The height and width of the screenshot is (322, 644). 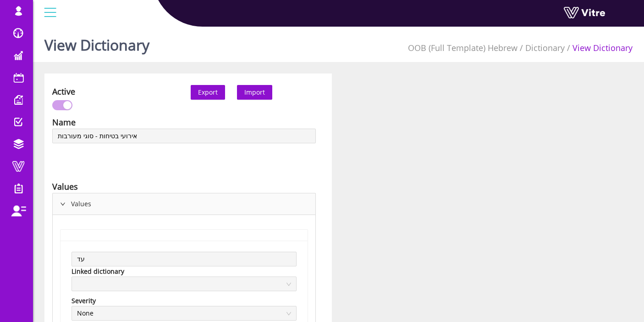 What do you see at coordinates (184, 204) in the screenshot?
I see `div: rightValues` at bounding box center [184, 204].